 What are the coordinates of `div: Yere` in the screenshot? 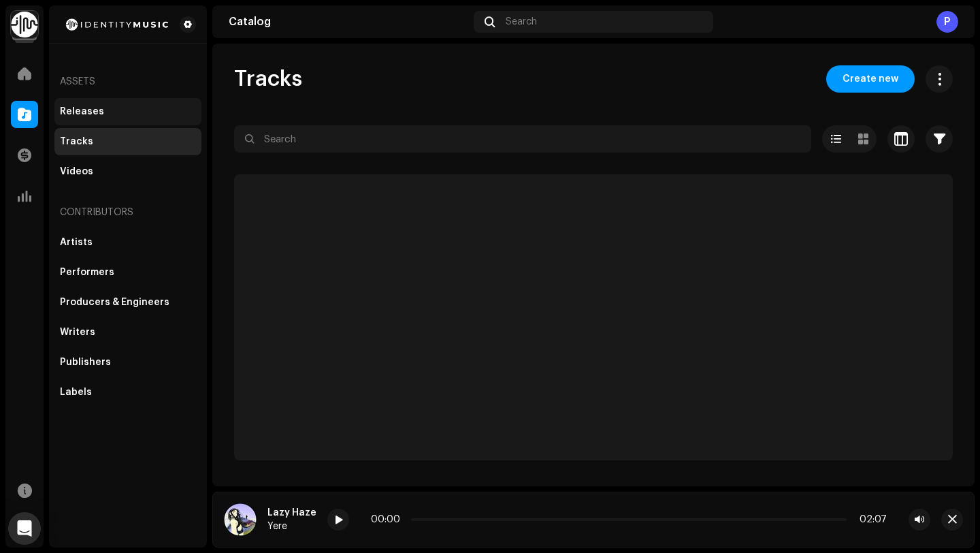 It's located at (292, 527).